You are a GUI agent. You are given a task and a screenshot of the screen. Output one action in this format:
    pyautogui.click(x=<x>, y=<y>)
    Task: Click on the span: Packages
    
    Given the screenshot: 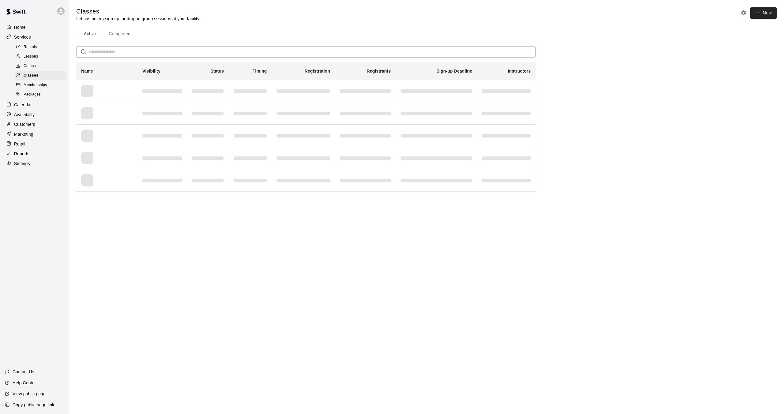 What is the action you would take?
    pyautogui.click(x=32, y=95)
    